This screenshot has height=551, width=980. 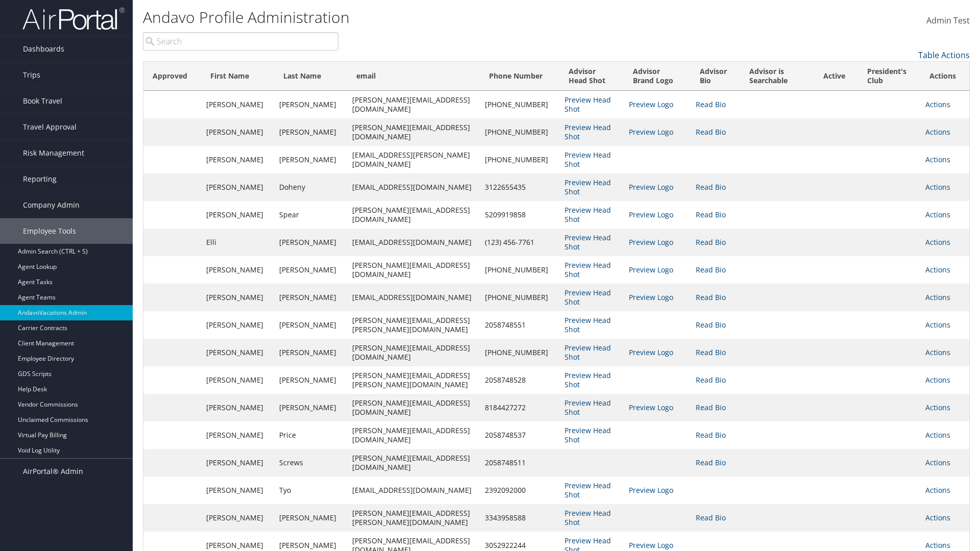 I want to click on span: Dashboards, so click(x=43, y=49).